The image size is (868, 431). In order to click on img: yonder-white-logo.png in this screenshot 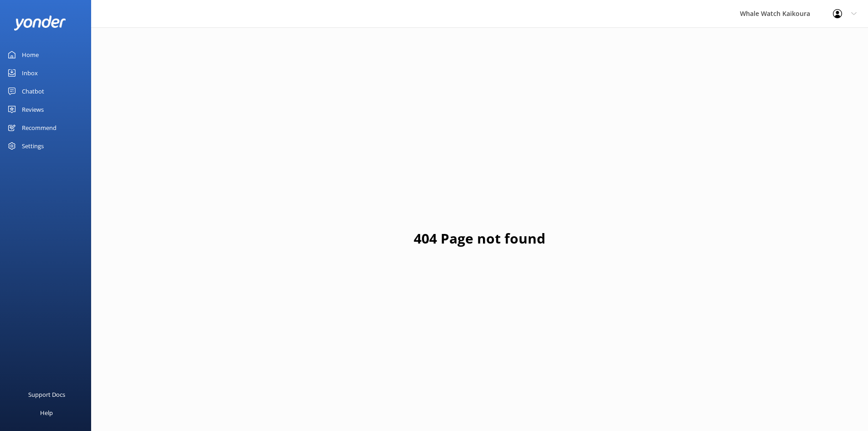, I will do `click(40, 23)`.